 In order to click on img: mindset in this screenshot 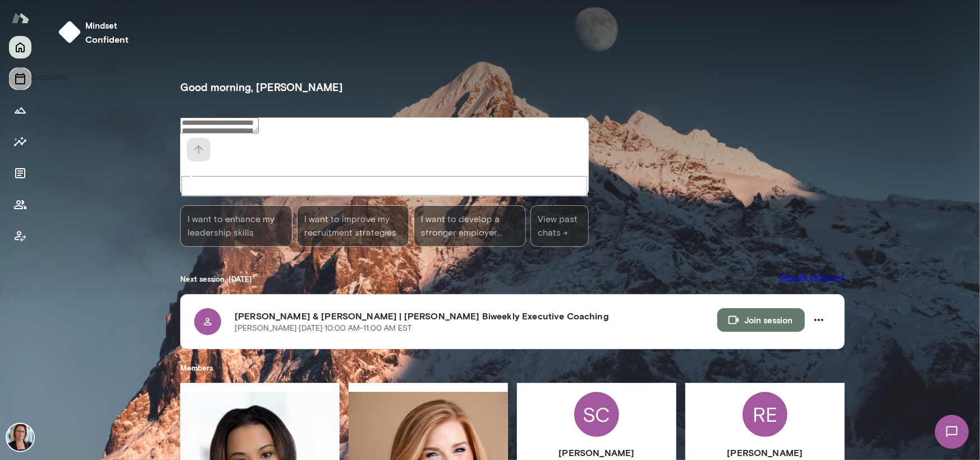, I will do `click(69, 32)`.